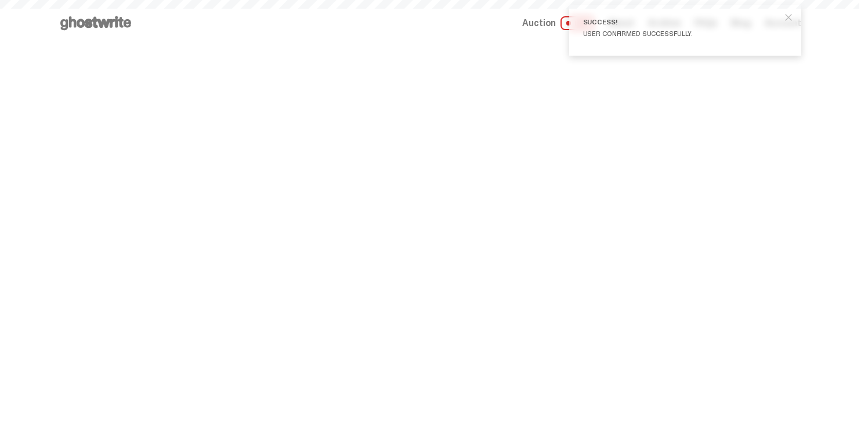 This screenshot has height=424, width=868. Describe the element at coordinates (789, 18) in the screenshot. I see `button: close` at that location.